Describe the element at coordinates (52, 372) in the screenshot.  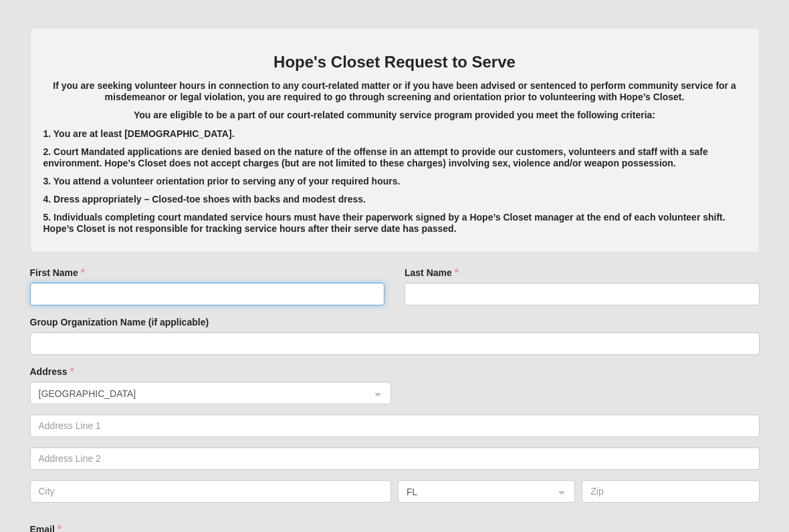
I see `label: Address` at that location.